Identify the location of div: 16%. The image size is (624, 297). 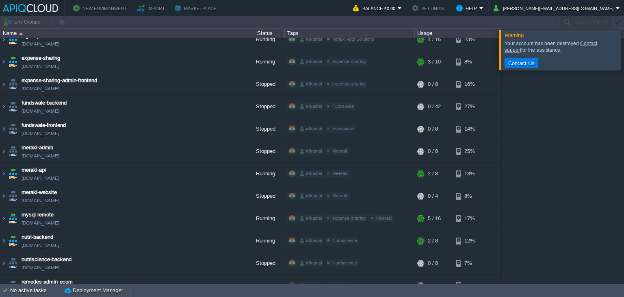
(469, 84).